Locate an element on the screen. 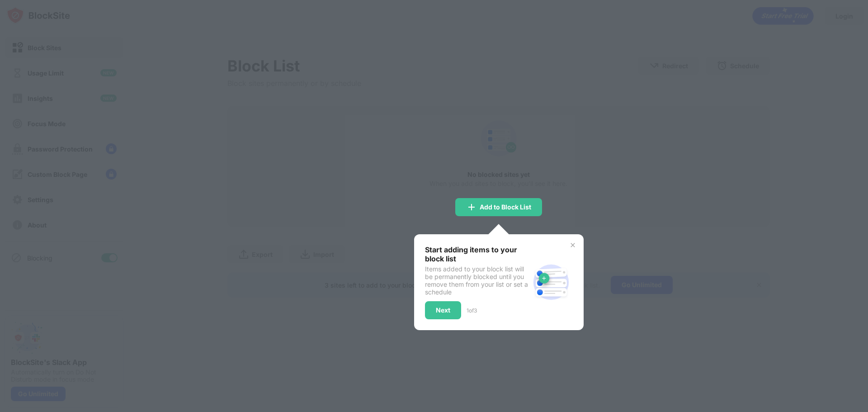 Image resolution: width=868 pixels, height=412 pixels. div: Items added to your block list will be permanently blocked until you remove them from your list o... is located at coordinates (477, 280).